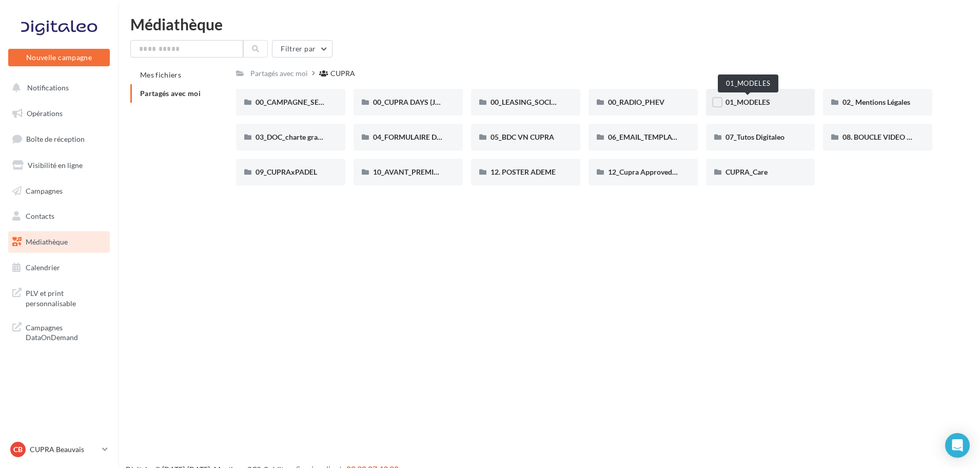 The width and height of the screenshot is (980, 468). I want to click on a: PLV et print personnalisable, so click(59, 297).